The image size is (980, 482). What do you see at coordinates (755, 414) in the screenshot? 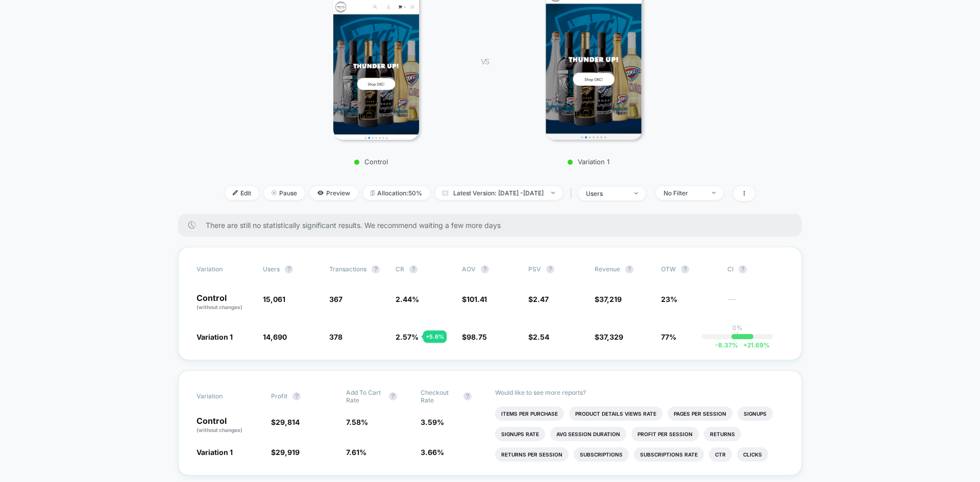
I see `li: Signups` at bounding box center [755, 414].